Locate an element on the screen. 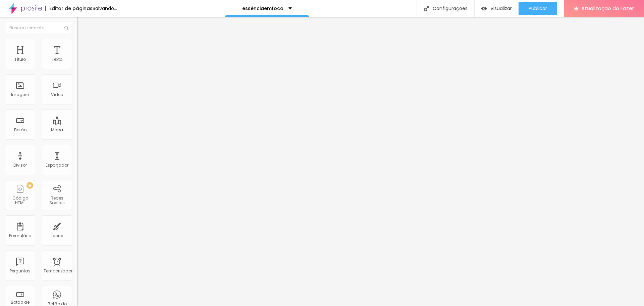 Image resolution: width=644 pixels, height=306 pixels. font: Imagem is located at coordinates (20, 94).